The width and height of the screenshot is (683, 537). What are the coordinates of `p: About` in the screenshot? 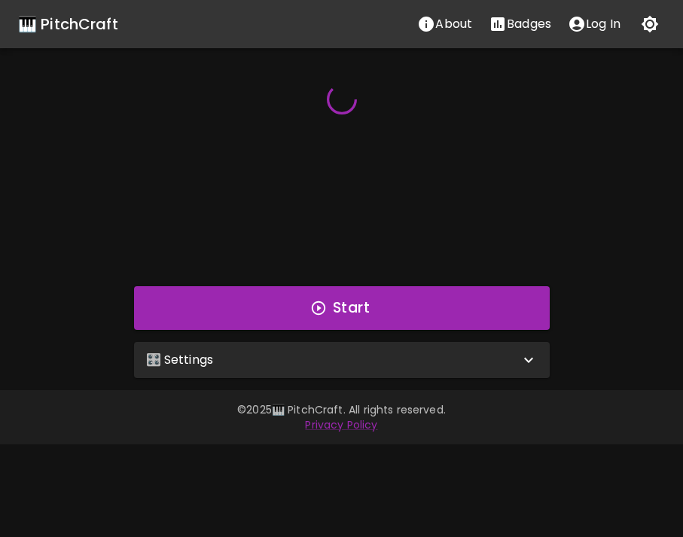 It's located at (453, 24).